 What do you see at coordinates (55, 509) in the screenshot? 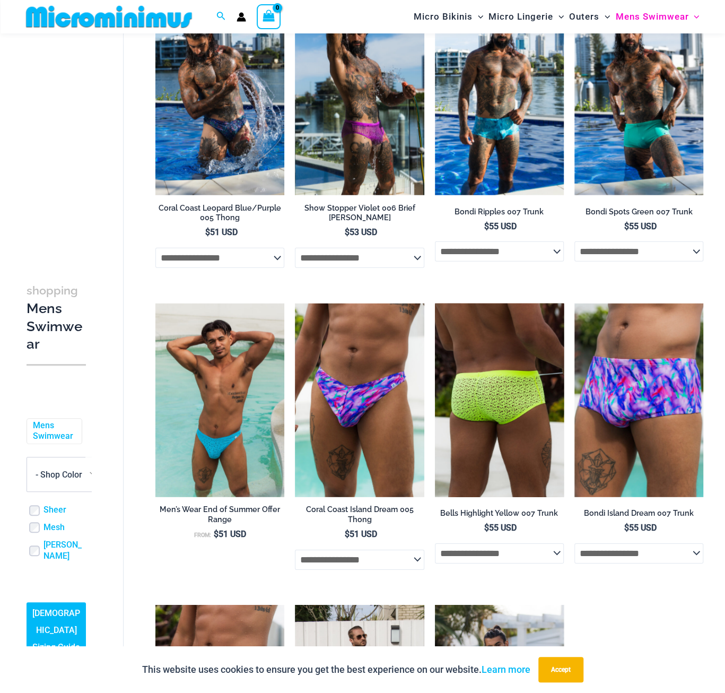
I see `a: Sheer` at bounding box center [55, 509].